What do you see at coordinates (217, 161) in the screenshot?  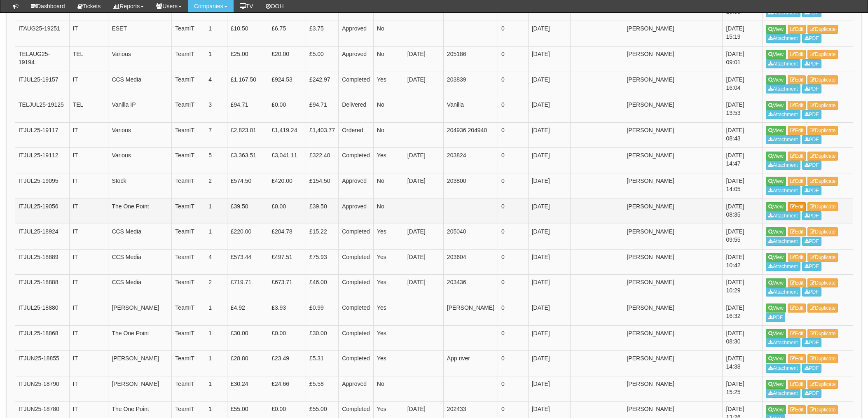 I see `td: 5` at bounding box center [217, 161].